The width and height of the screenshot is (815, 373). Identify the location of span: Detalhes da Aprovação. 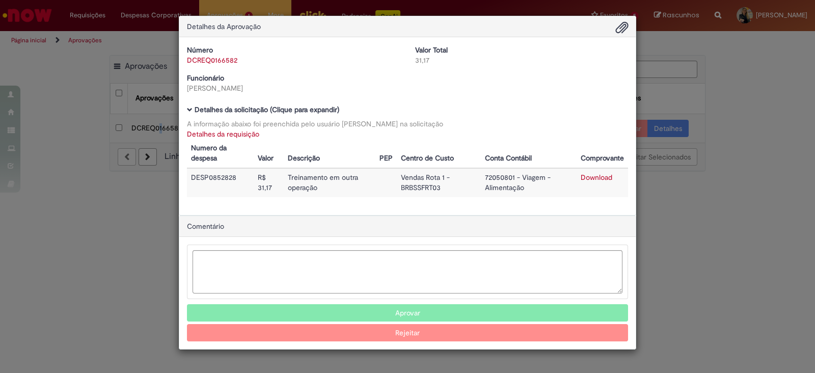
(224, 26).